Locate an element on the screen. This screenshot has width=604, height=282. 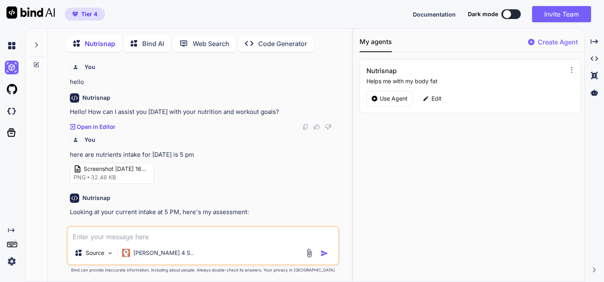
p: Use Agent is located at coordinates (393, 99).